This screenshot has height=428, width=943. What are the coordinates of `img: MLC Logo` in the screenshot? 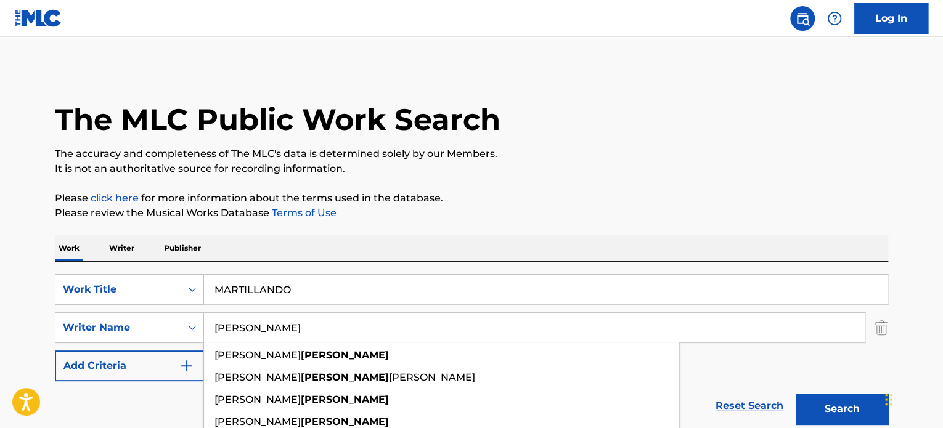 It's located at (38, 18).